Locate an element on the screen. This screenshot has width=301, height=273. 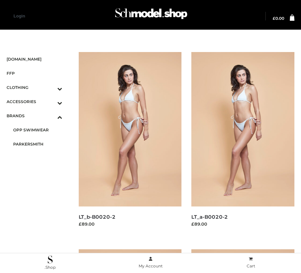
img: Schmodel Admin 964 is located at coordinates (151, 15).